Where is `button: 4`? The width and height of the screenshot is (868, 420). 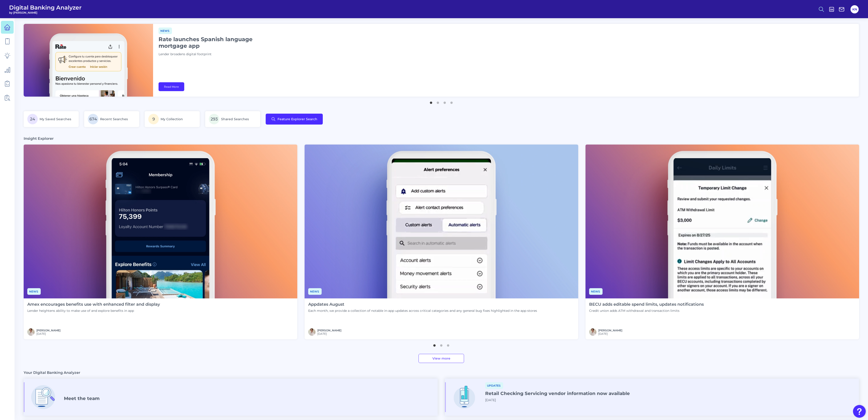
button: 4 is located at coordinates (451, 102).